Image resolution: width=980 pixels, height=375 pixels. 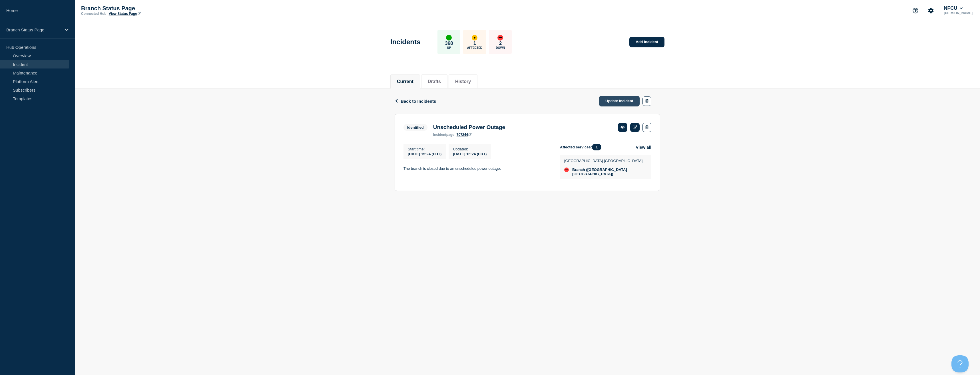 I want to click on p: Connected Hub, so click(x=93, y=14).